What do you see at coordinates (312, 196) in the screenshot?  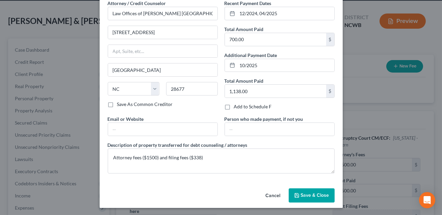 I see `button: Save & Close` at bounding box center [312, 196].